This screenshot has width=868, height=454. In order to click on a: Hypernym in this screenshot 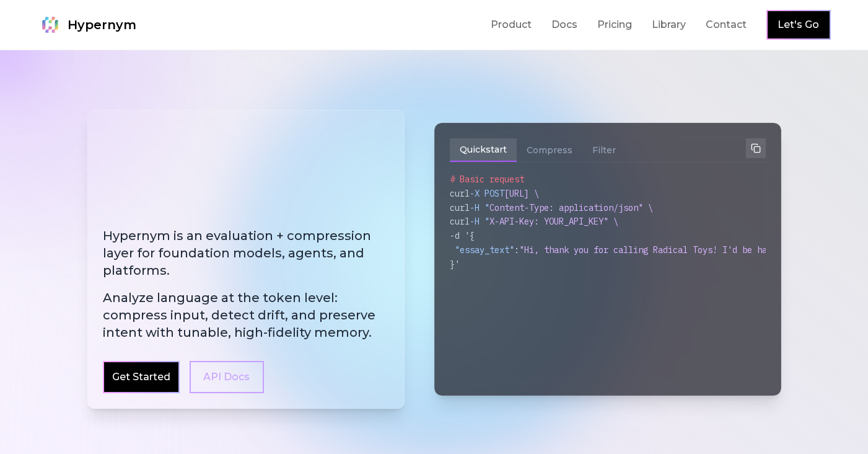, I will do `click(86, 25)`.